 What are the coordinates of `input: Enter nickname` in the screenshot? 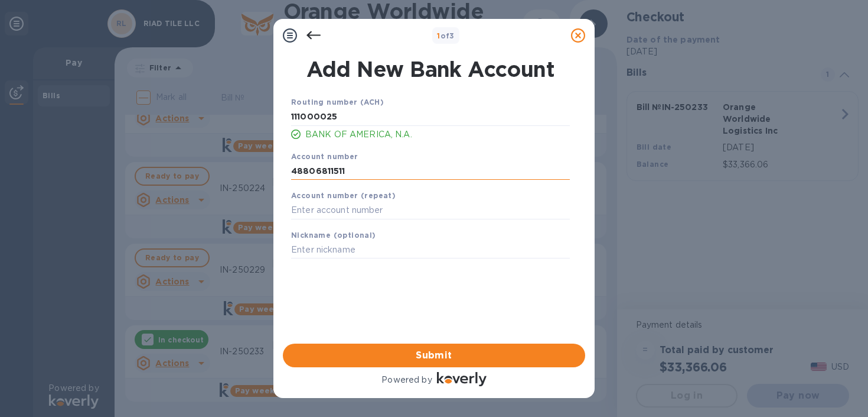 It's located at (430, 250).